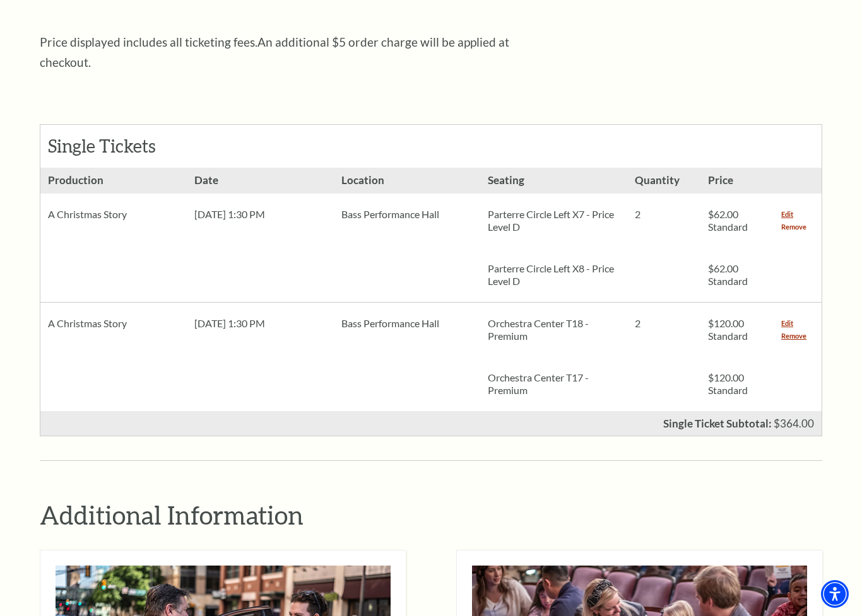 The image size is (862, 616). I want to click on p: Parterre Circle Left X8 - Price Level D, so click(554, 275).